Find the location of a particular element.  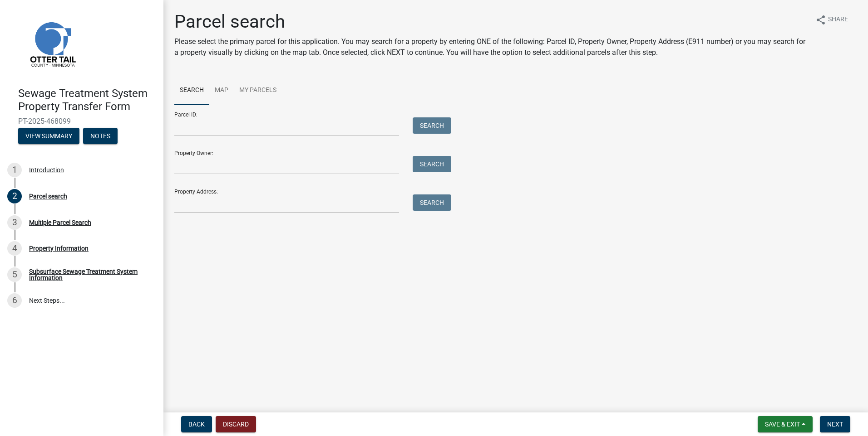

div: 6 is located at coordinates (15, 300).